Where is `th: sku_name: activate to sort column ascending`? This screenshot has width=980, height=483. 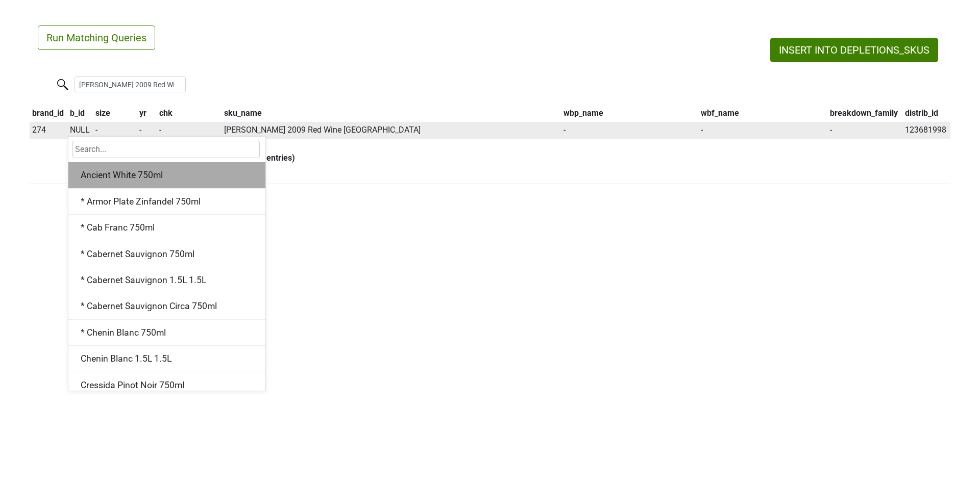 th: sku_name: activate to sort column ascending is located at coordinates (391, 113).